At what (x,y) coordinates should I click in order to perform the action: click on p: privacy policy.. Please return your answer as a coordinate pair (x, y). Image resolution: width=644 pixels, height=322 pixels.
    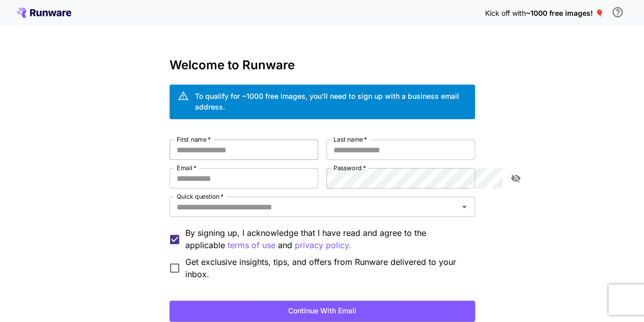
    Looking at the image, I should click on (323, 245).